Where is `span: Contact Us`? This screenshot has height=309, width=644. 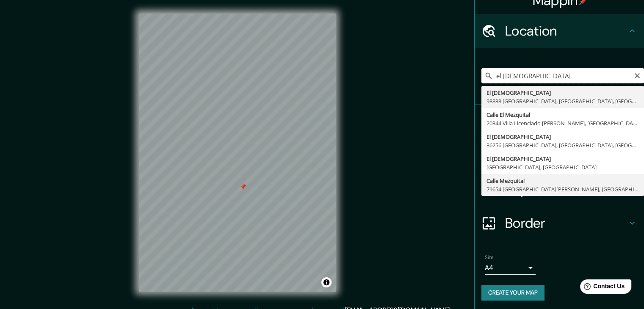
span: Contact Us is located at coordinates (41, 10).